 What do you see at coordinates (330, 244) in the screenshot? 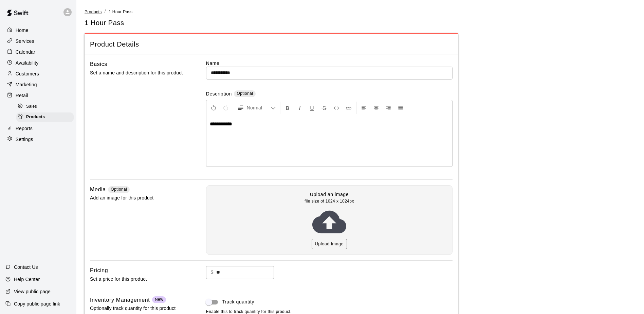
I see `button: Upload image` at bounding box center [330, 244].